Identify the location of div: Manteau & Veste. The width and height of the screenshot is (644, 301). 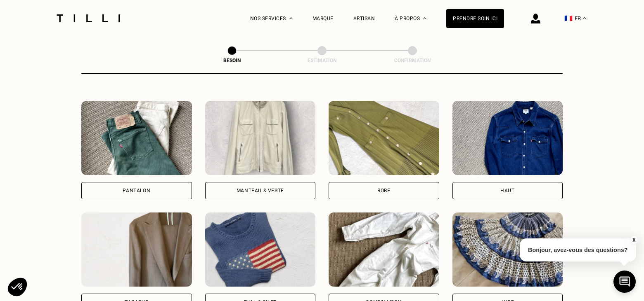
(260, 191).